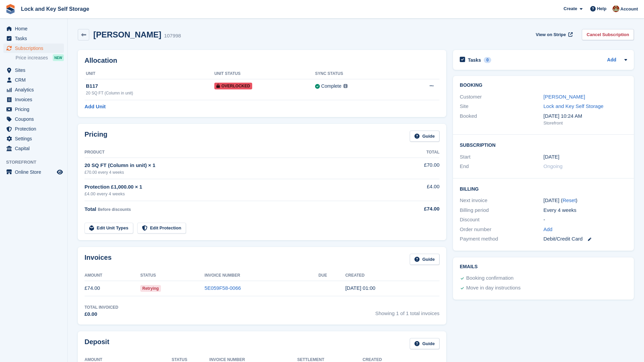 This screenshot has height=362, width=644. What do you see at coordinates (102, 314) in the screenshot?
I see `div: £0.00` at bounding box center [102, 314].